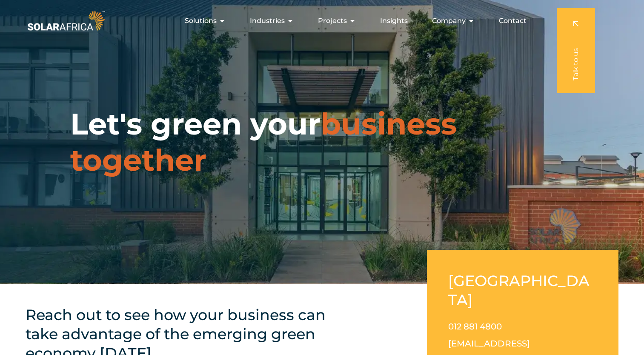 This screenshot has height=355, width=644. What do you see at coordinates (263, 142) in the screenshot?
I see `span: business together` at bounding box center [263, 142].